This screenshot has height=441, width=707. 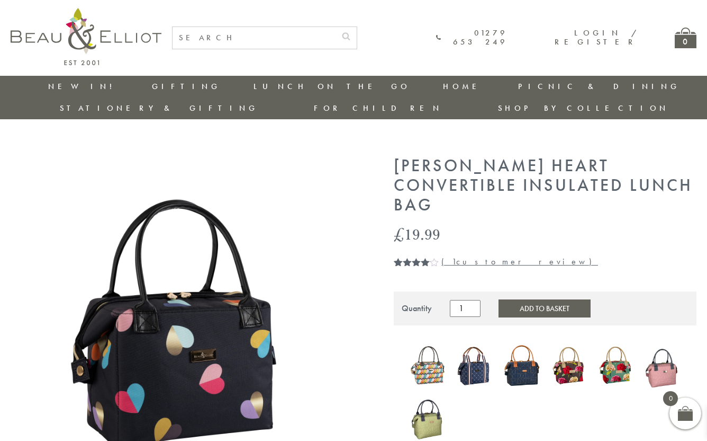 I want to click on a: Login / Register, so click(x=596, y=37).